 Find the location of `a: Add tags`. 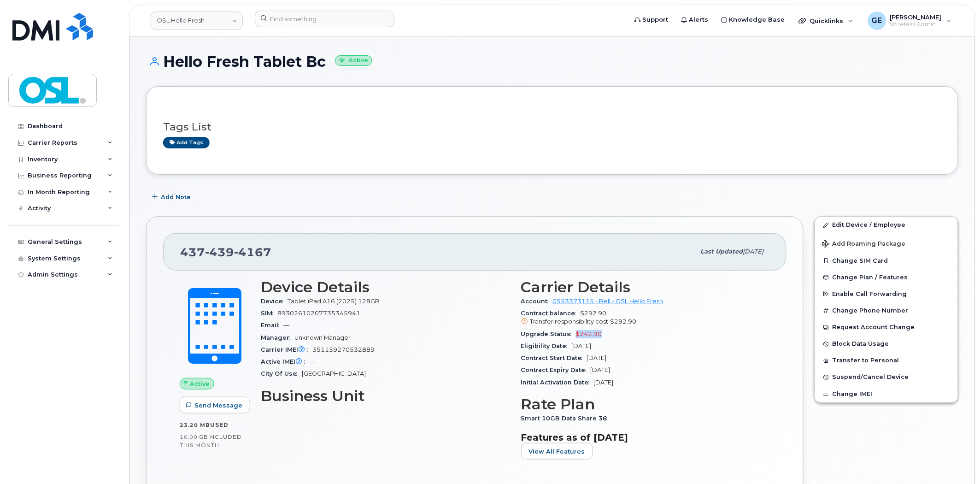

a: Add tags is located at coordinates (186, 143).